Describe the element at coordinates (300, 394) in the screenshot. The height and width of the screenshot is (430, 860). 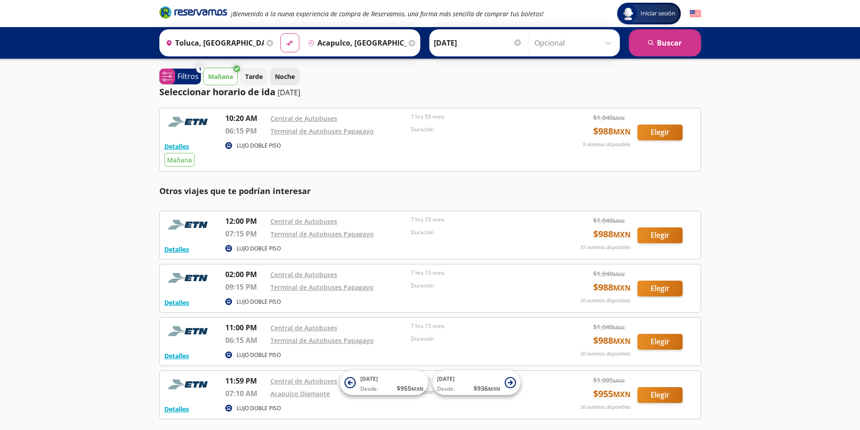
I see `a: Acapulco Diamante` at that location.